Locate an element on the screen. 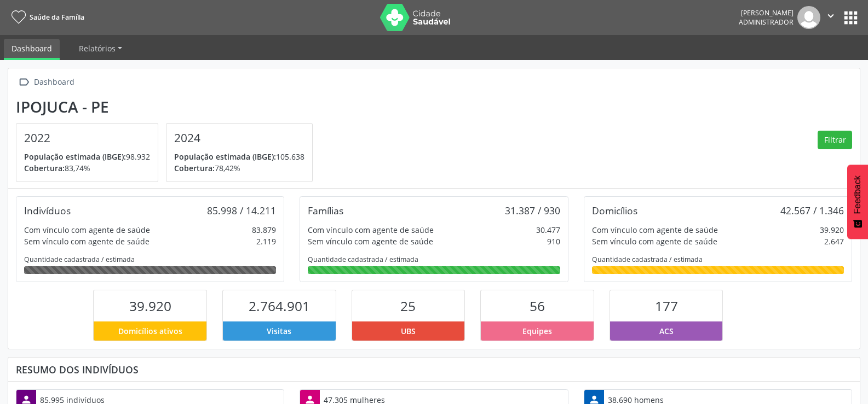 This screenshot has height=404, width=868. p: 83,74% is located at coordinates (87, 168).